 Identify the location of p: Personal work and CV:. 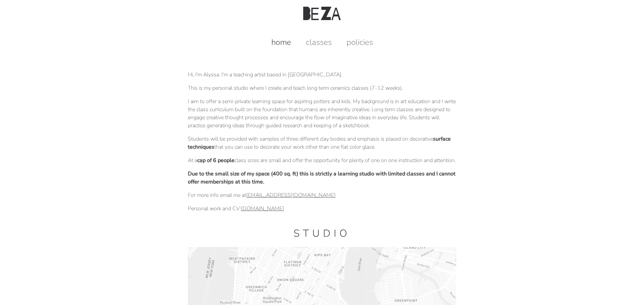
(322, 209).